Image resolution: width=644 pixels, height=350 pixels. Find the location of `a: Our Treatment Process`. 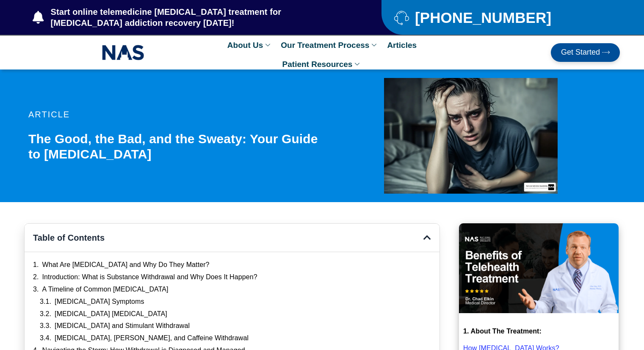

a: Our Treatment Process is located at coordinates (329, 45).